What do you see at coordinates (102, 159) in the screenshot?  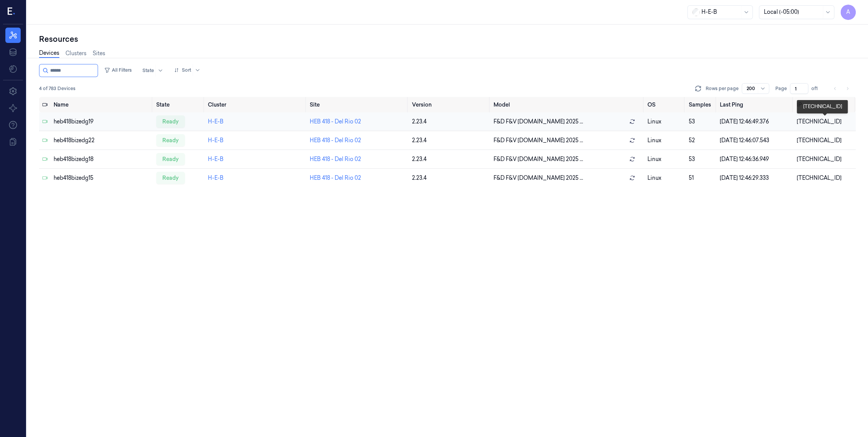 I see `div: heb418bizedg18` at bounding box center [102, 159].